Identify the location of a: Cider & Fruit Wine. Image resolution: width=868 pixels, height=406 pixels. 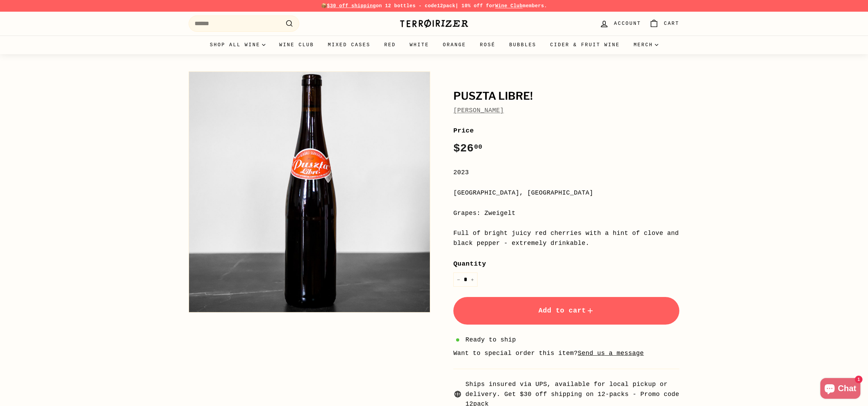
(585, 45).